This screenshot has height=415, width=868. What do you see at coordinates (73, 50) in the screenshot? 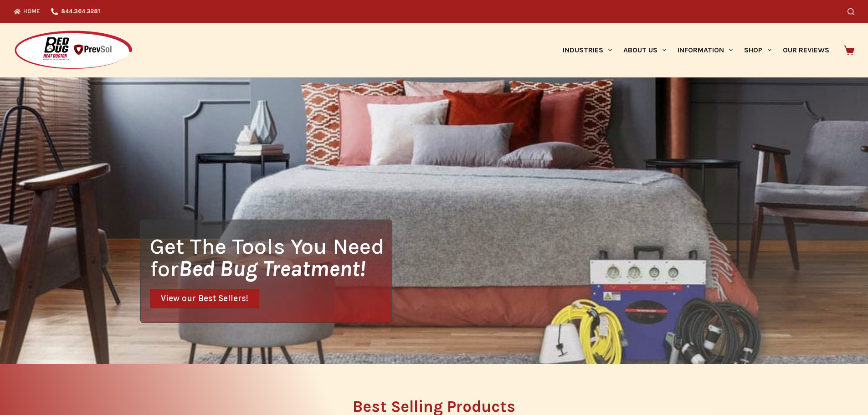
I see `a: Prevsol/Bed Bug Heat Doctor` at bounding box center [73, 50].